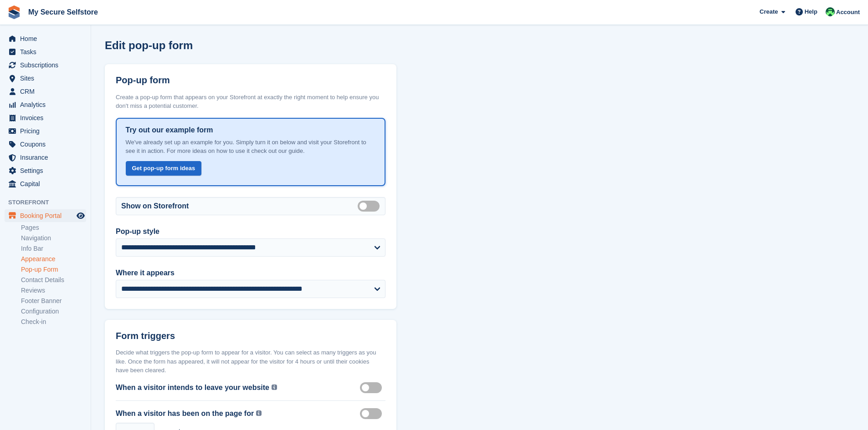 This screenshot has height=430, width=868. I want to click on p: We've already set up an example for you. Simply turn it on below and visit your Storefront to see..., so click(251, 147).